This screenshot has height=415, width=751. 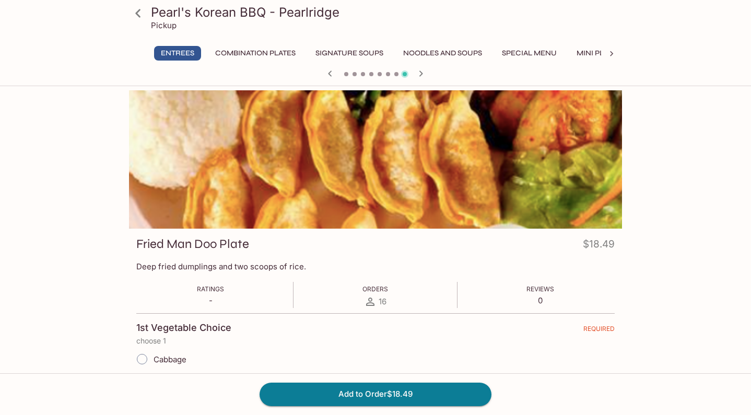 I want to click on p: Deep fried dumplings and two scoops of rice., so click(x=375, y=266).